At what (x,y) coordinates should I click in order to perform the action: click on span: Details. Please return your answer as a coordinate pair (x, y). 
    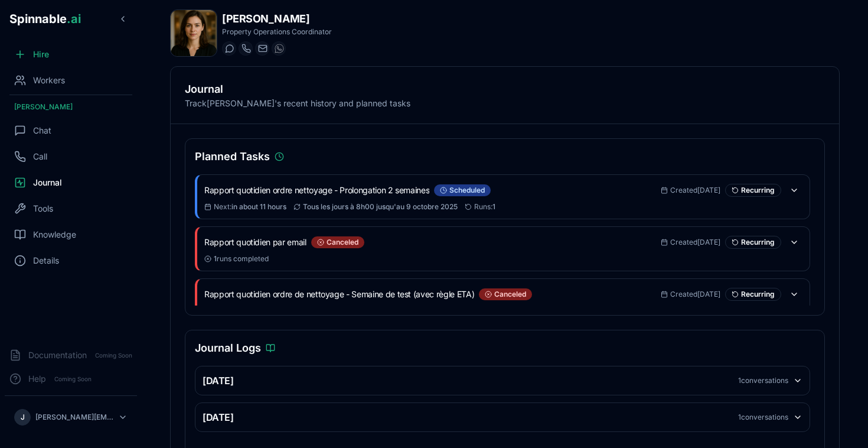
    Looking at the image, I should click on (46, 261).